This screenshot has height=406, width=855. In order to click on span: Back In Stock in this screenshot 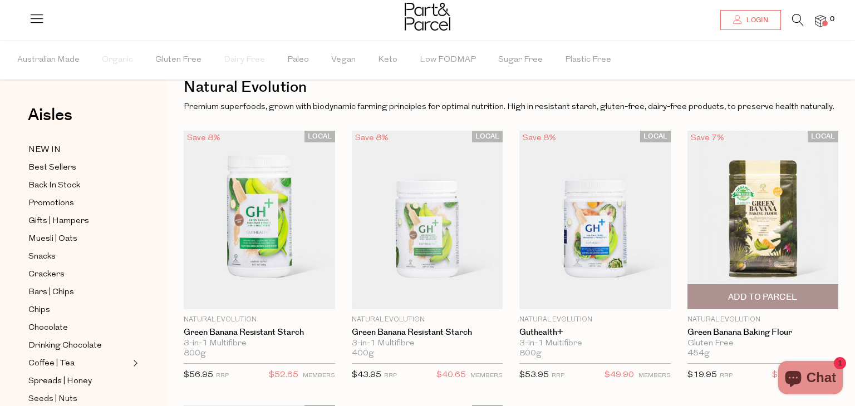, I will do `click(54, 186)`.